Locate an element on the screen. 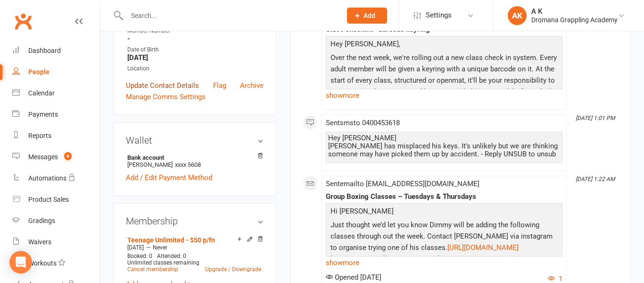 The height and width of the screenshot is (283, 644). div: A K is located at coordinates (575, 11).